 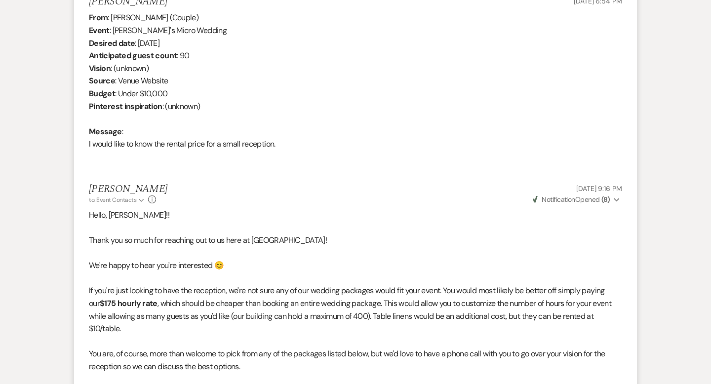 I want to click on span: , which should be cheaper than booking an entire wedding package. This would allow you to customi..., so click(x=350, y=316).